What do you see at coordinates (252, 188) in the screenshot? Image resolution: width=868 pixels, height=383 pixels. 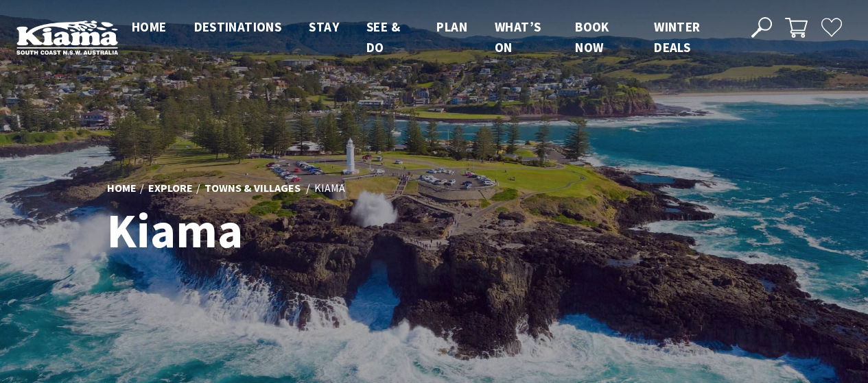 I see `a: Towns & Villages` at bounding box center [252, 188].